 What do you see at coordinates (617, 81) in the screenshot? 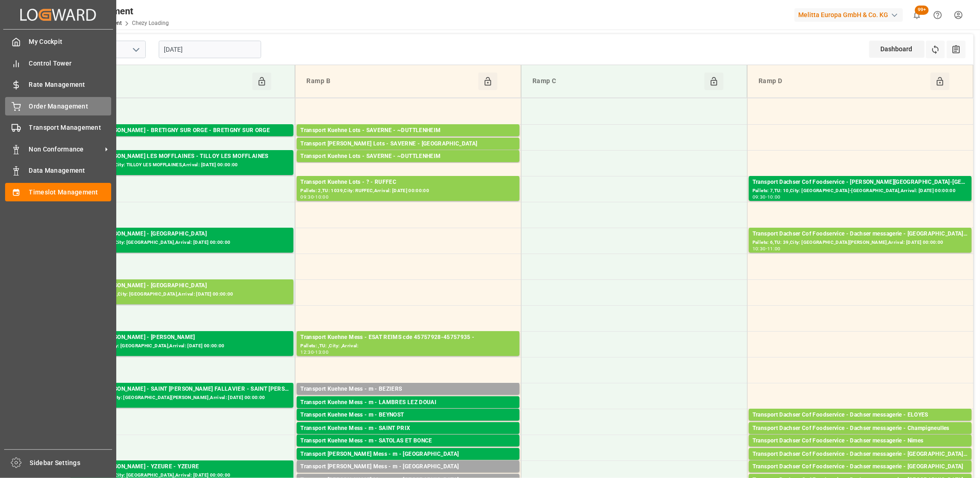
I see `div: Ramp C` at bounding box center [617, 81].